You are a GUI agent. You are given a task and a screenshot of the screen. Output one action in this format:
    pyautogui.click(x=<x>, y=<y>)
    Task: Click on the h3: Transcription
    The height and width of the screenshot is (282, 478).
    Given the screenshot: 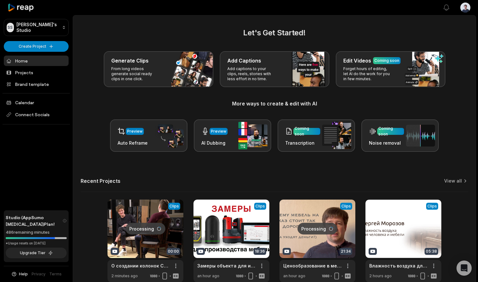 What is the action you would take?
    pyautogui.click(x=302, y=143)
    